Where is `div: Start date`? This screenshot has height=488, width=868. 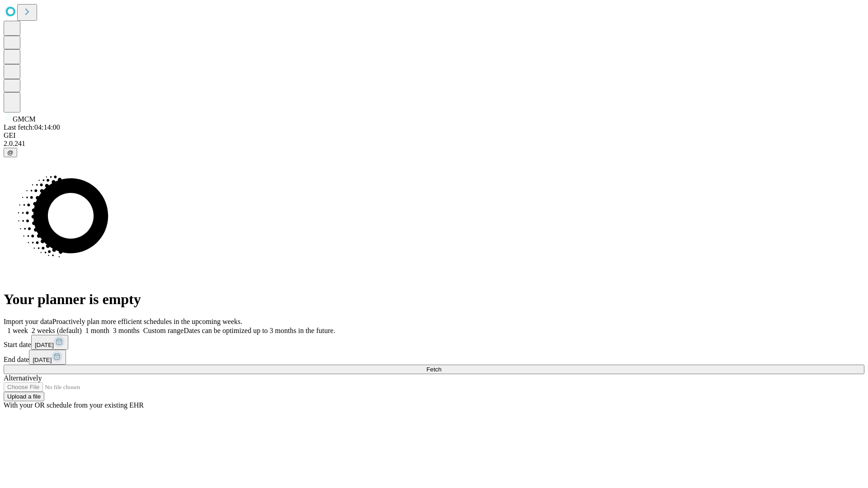
div: Start date is located at coordinates (434, 342).